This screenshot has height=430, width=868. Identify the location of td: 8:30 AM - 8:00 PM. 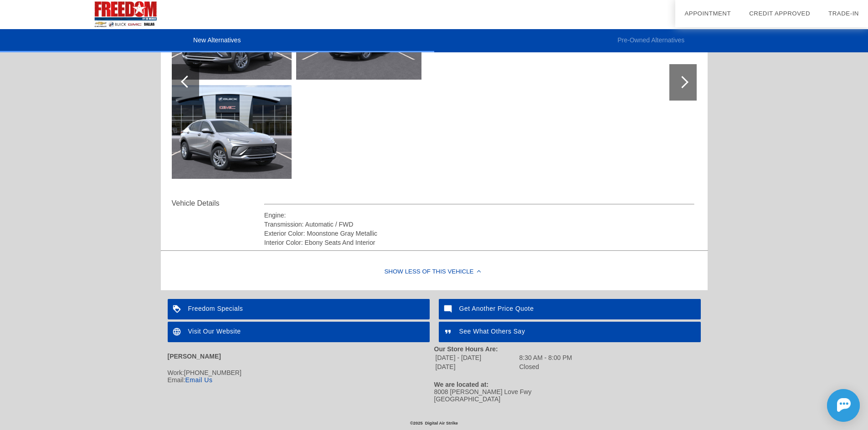
(545, 357).